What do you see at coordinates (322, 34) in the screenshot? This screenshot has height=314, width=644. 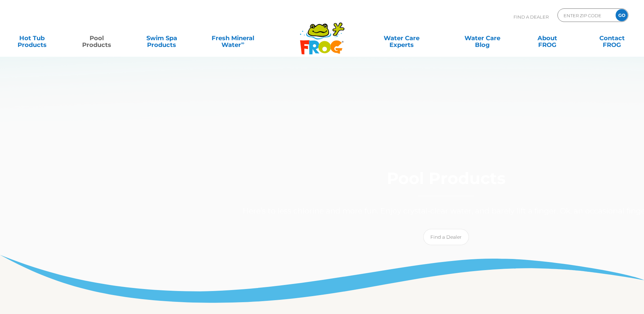 I see `img: Frog Products Logo` at bounding box center [322, 34].